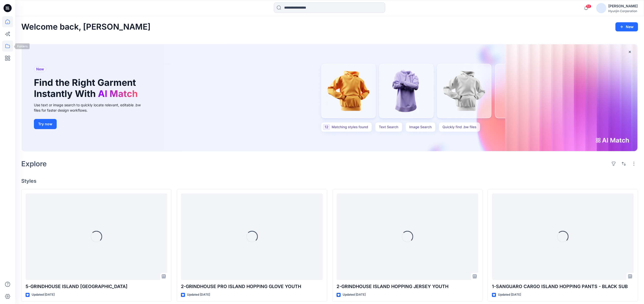 Image resolution: width=644 pixels, height=304 pixels. I want to click on h4: Styles, so click(329, 181).